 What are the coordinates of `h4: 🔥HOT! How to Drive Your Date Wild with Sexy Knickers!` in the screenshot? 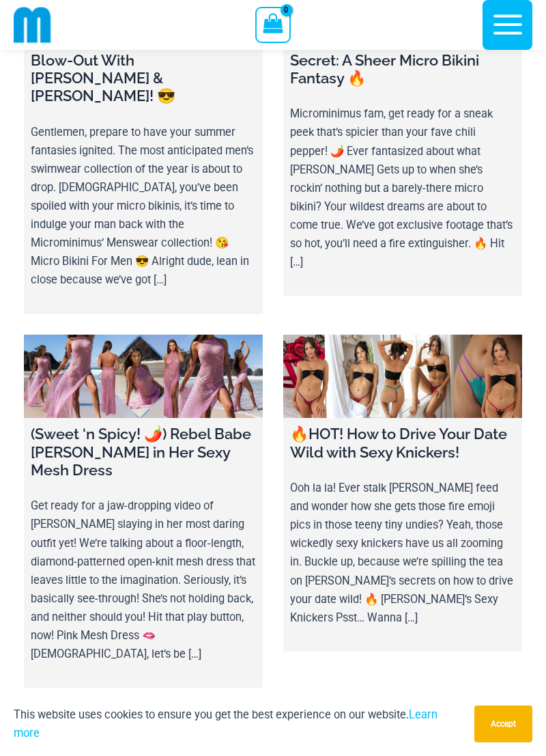 It's located at (403, 443).